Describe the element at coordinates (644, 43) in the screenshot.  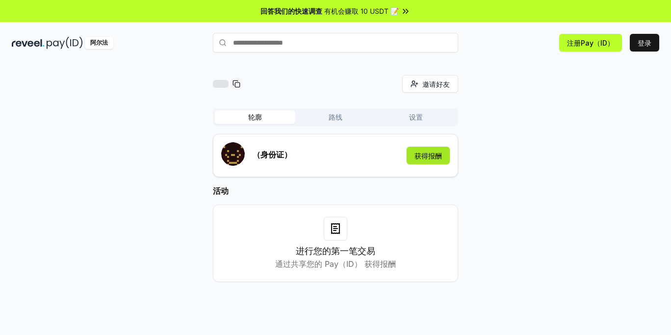
I see `button: 登录` at that location.